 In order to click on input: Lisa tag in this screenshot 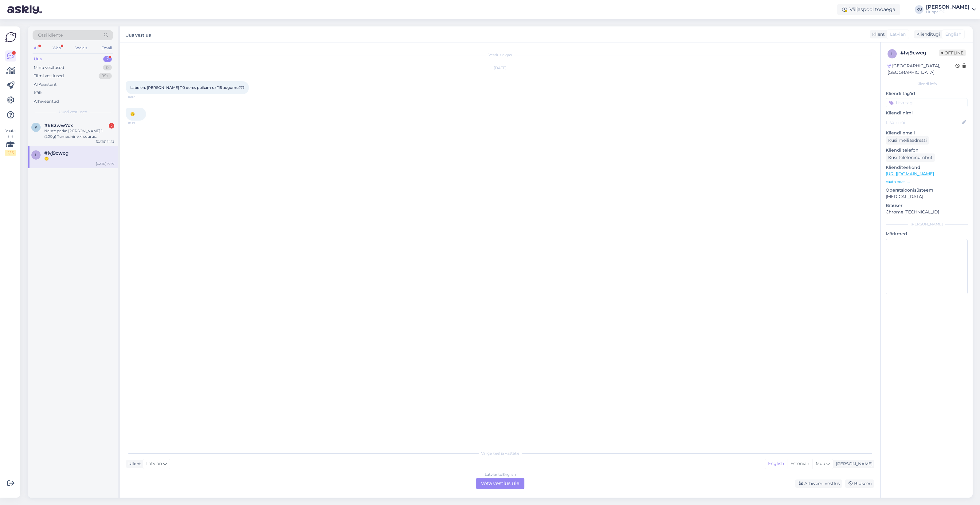, I will do `click(927, 102)`.